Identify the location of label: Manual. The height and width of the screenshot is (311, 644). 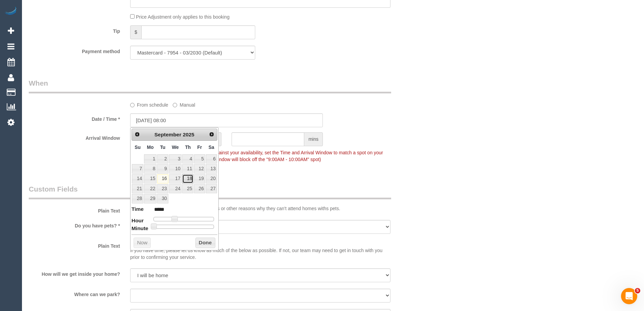
(184, 103).